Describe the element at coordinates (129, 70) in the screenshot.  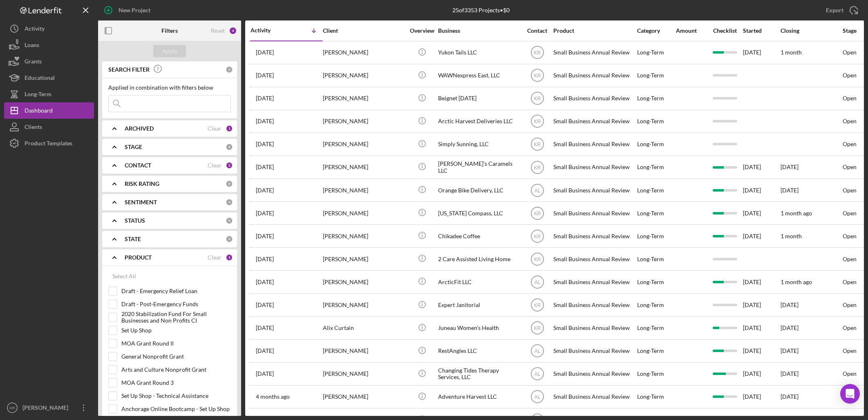
I see `b: SEARCH FILTER` at that location.